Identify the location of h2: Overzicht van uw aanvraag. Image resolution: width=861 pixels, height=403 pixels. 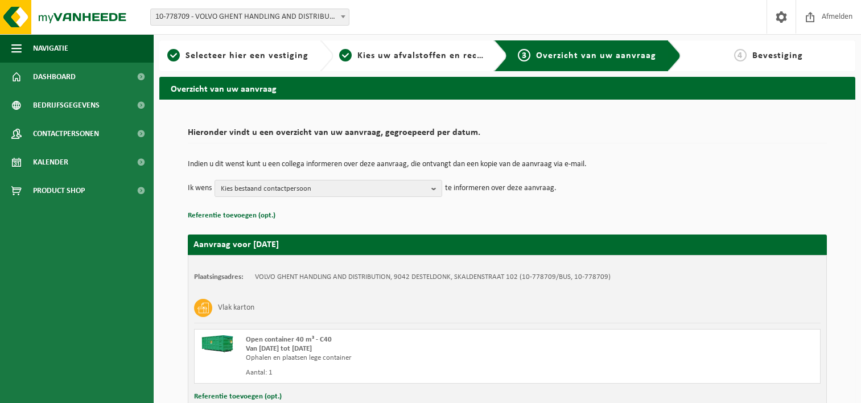
(507, 88).